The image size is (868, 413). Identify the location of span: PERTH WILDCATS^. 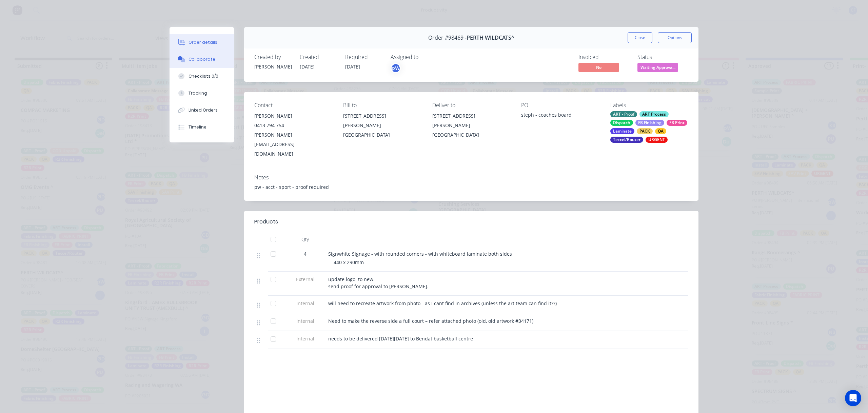
(490, 38).